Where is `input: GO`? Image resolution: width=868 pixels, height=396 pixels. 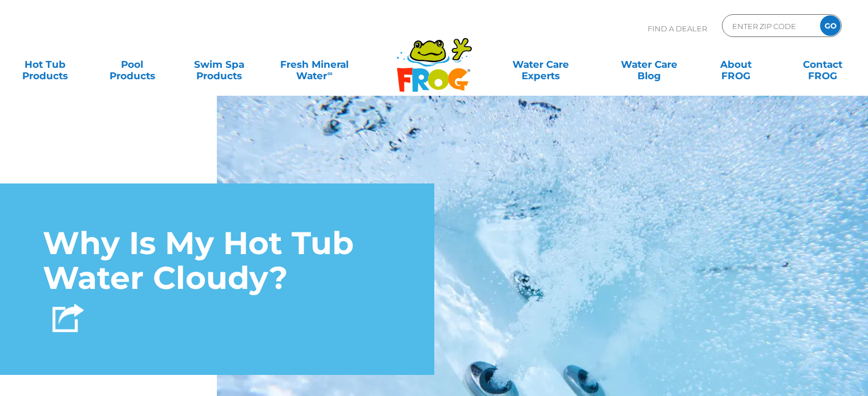 input: GO is located at coordinates (831, 26).